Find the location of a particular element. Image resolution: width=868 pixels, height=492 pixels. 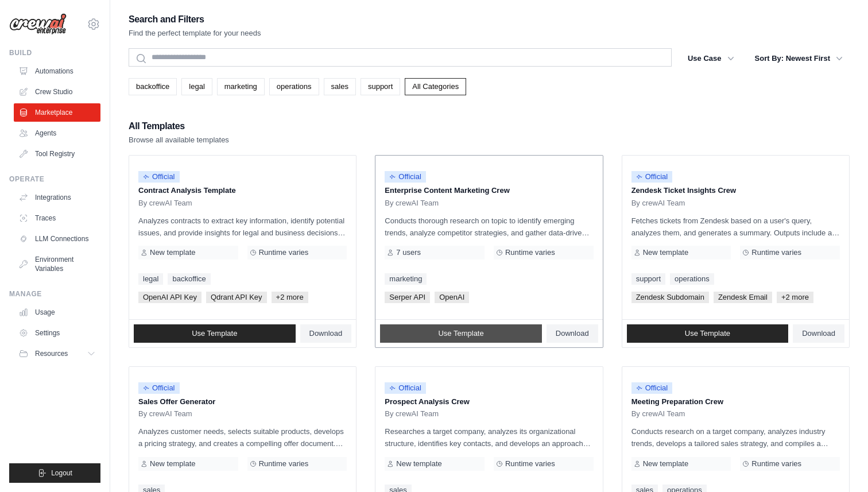

p: Analyzes customer needs, selects suitable products, develops a pricing strategy, and creates a co... is located at coordinates (242, 438).